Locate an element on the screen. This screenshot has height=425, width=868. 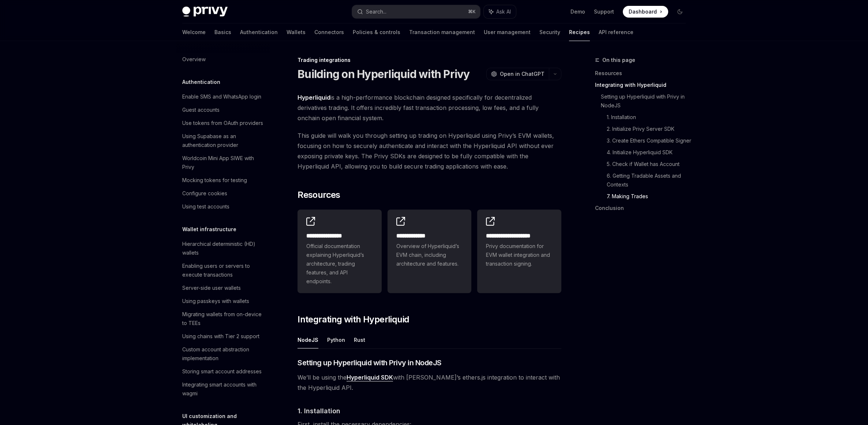
a: Server-side user wallets is located at coordinates (223, 288).